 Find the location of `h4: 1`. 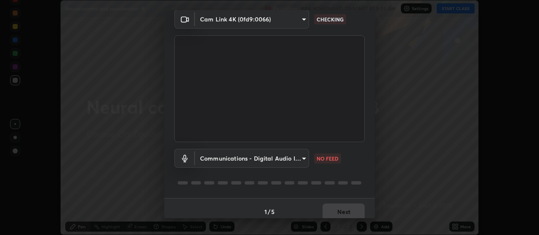

h4: 1 is located at coordinates (265, 212).